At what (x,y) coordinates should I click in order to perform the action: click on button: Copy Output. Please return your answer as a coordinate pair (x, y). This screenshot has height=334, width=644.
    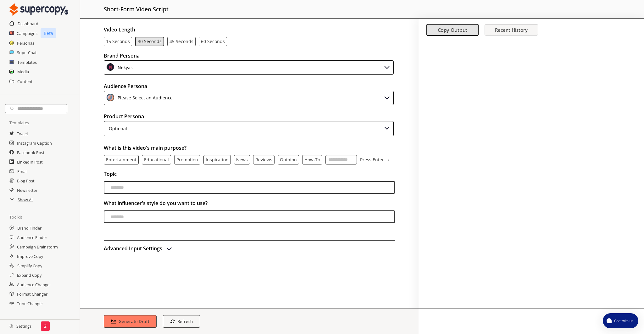
    Looking at the image, I should click on (453, 31).